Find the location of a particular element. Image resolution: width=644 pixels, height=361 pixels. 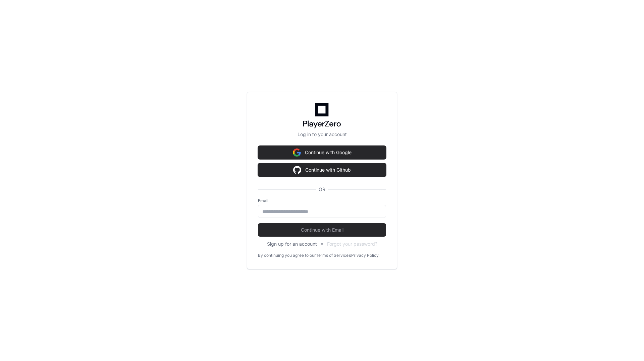

span: OR is located at coordinates (322, 189).